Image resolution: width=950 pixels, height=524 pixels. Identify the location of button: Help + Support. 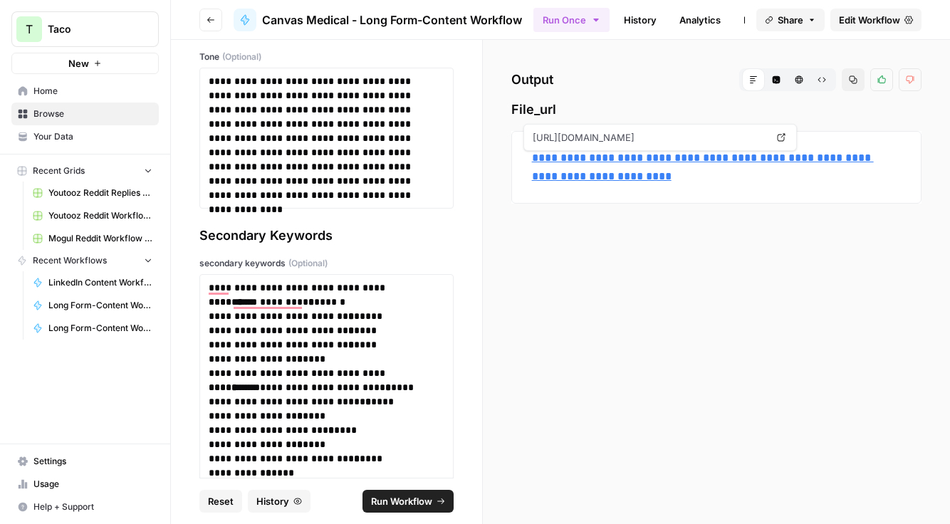
(85, 507).